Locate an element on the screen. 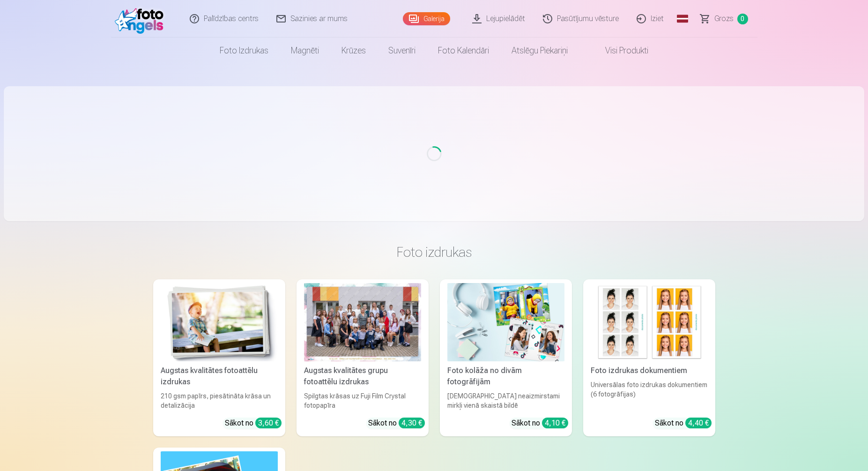  a: Augstas kvalitātes fotoattēlu izdrukasAugstas kvalitātes fotoattēlu izdrukas210 gsm papīrs, piesā... is located at coordinates (219, 357).